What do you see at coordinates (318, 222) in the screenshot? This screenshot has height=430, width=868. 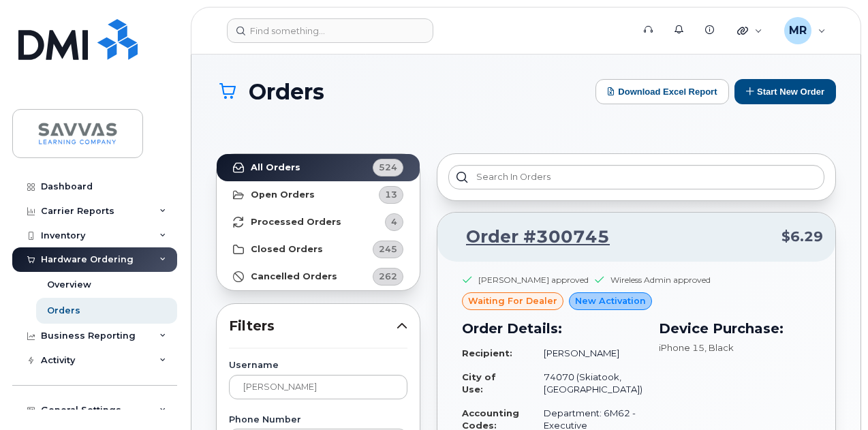 I see `a: Processed Orders4` at bounding box center [318, 222].